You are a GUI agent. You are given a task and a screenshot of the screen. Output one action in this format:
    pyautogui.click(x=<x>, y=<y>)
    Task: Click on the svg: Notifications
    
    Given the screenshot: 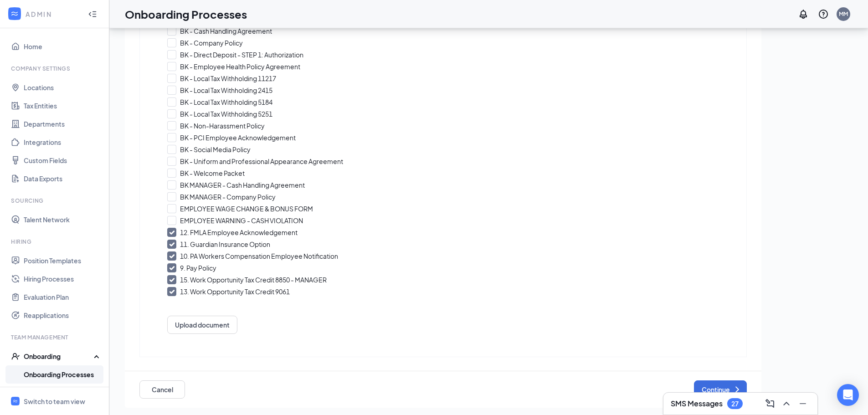 What is the action you would take?
    pyautogui.click(x=803, y=14)
    